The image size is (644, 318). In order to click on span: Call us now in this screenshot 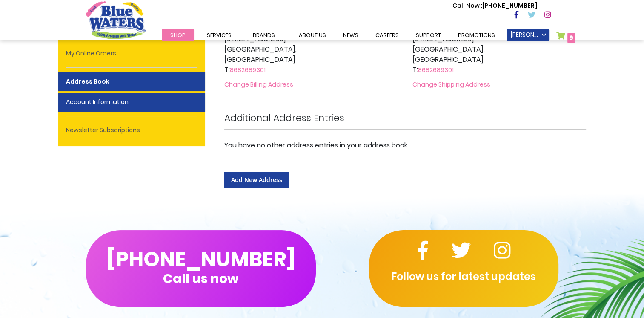, I will do `click(201, 279)`.